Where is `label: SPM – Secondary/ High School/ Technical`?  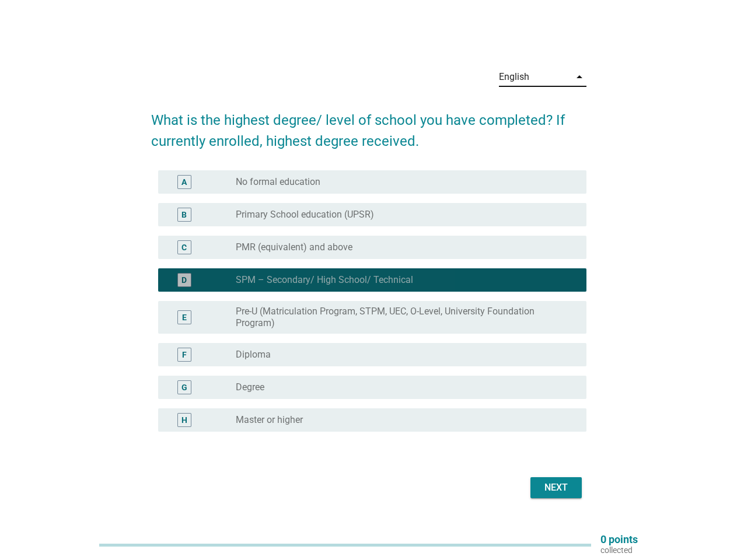 label: SPM – Secondary/ High School/ Technical is located at coordinates (324, 280).